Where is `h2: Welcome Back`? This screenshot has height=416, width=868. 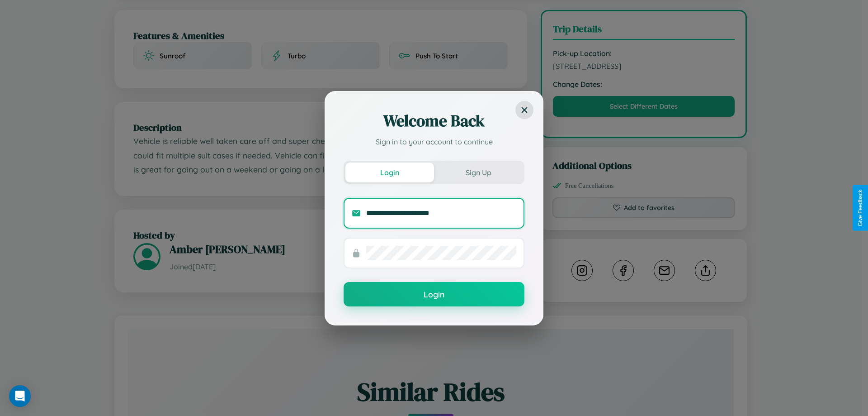 h2: Welcome Back is located at coordinates (434, 120).